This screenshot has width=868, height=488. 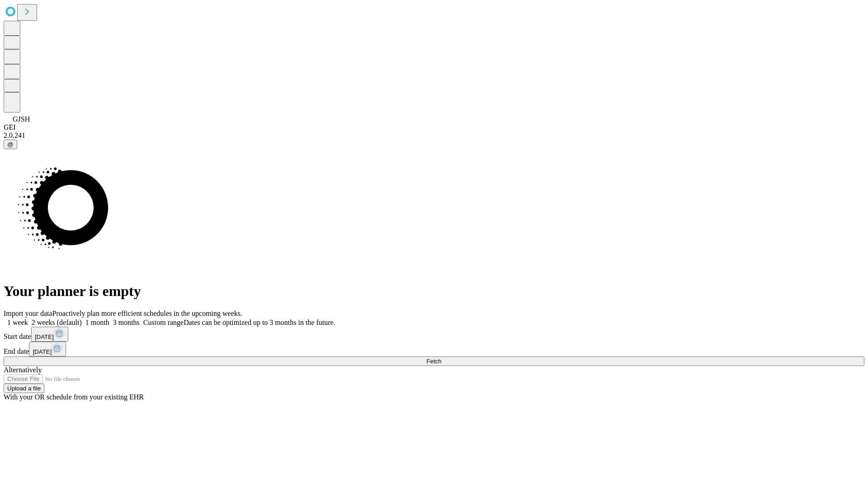 What do you see at coordinates (147, 313) in the screenshot?
I see `span: Proactively plan more efficient schedules in the upcoming weeks.` at bounding box center [147, 313].